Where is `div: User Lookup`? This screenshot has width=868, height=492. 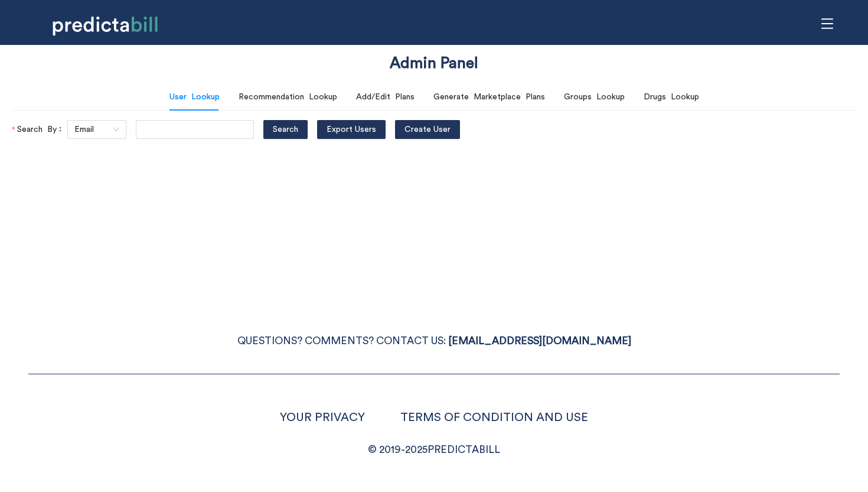 div: User Lookup is located at coordinates (194, 97).